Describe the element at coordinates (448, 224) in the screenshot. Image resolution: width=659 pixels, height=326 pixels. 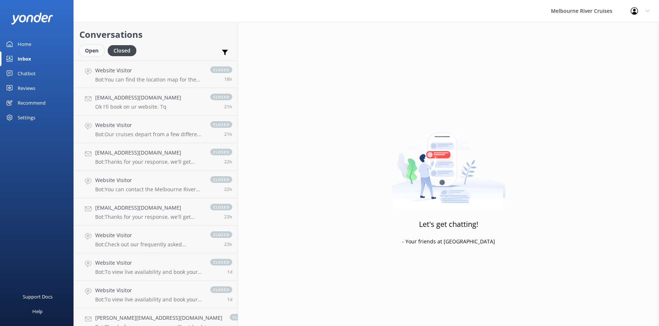
I see `h3: Let's get chatting!` at that location.